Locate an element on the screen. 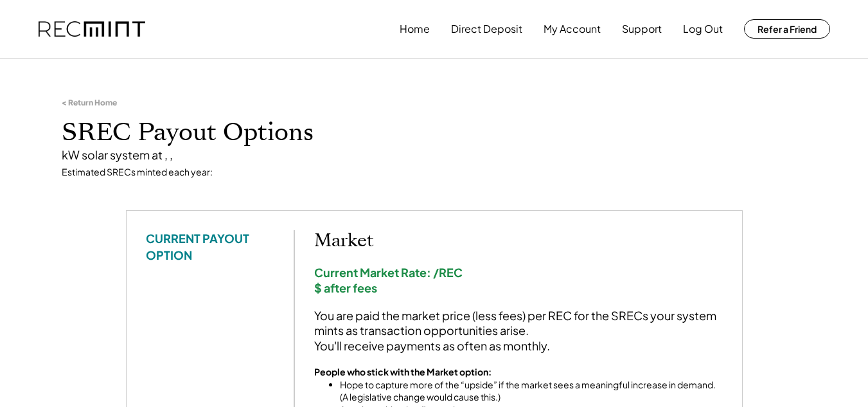 This screenshot has width=868, height=407. button: Direct Deposit is located at coordinates (486, 28).